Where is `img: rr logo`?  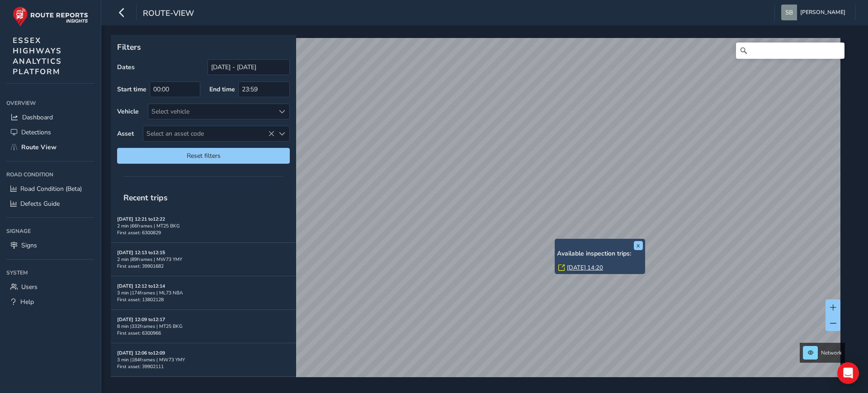 img: rr logo is located at coordinates (50, 16).